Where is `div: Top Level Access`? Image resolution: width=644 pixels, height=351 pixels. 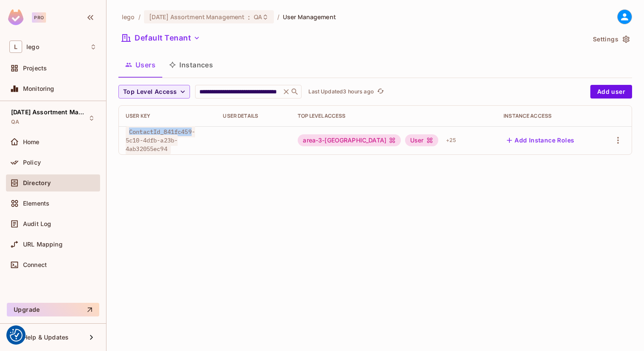 div: Top Level Access is located at coordinates (394, 116).